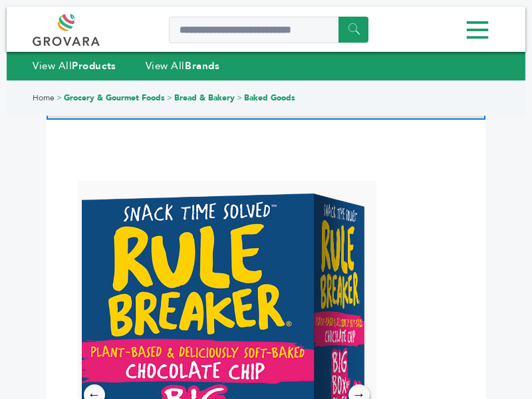 The height and width of the screenshot is (399, 532). I want to click on strong: Products, so click(94, 66).